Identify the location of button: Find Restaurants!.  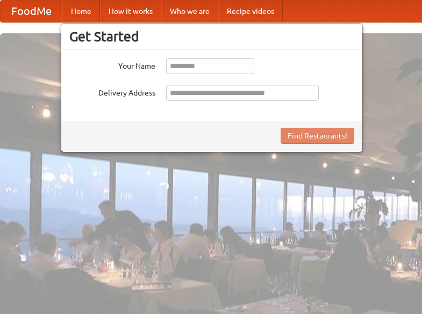
(317, 136).